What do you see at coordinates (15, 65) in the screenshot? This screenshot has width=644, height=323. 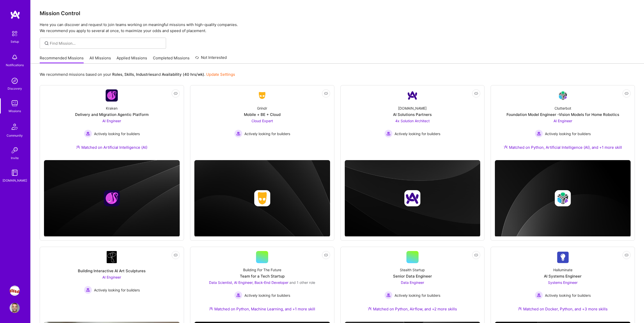 I see `div: Notifications` at bounding box center [15, 65].